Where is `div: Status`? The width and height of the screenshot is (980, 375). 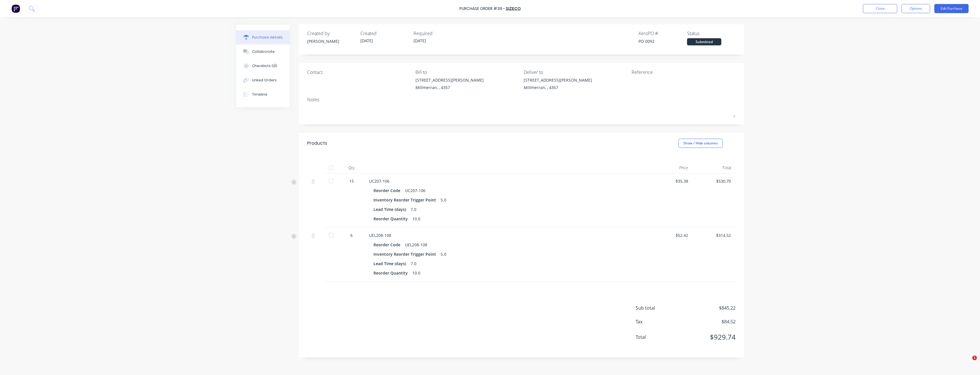
div: Status is located at coordinates (711, 34).